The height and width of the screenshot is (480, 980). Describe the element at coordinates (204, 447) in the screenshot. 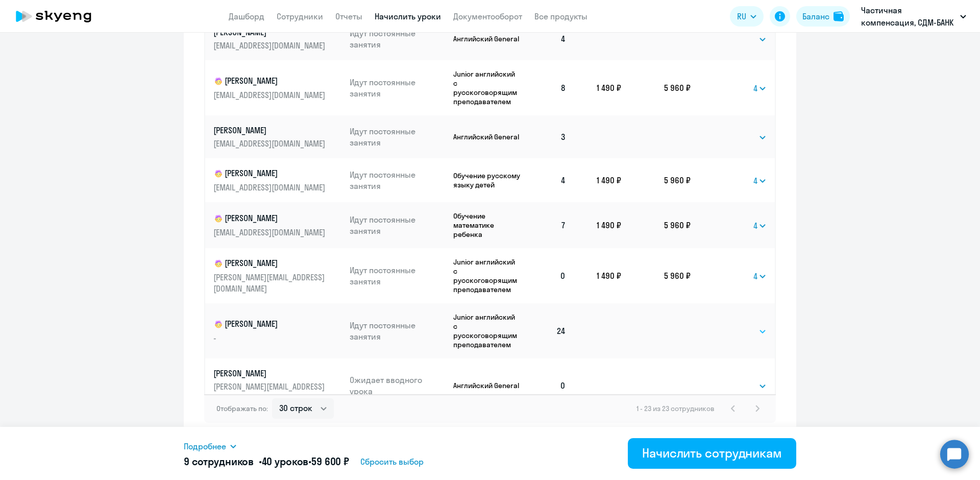

I see `span: Подробнее` at that location.